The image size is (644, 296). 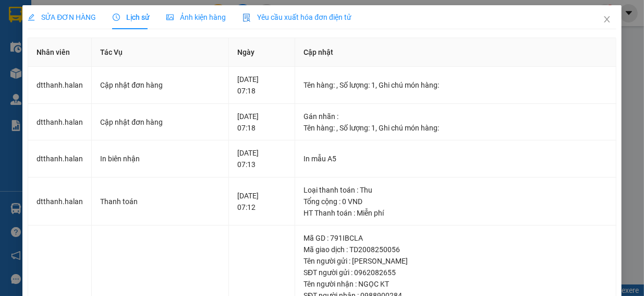 I want to click on span: Lịch sử, so click(x=131, y=17).